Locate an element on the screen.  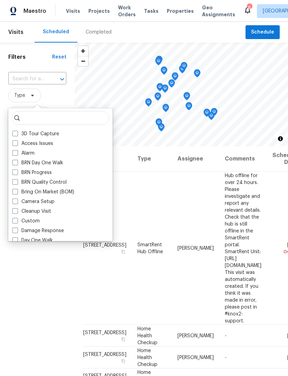
span: Projects is located at coordinates (99, 11).